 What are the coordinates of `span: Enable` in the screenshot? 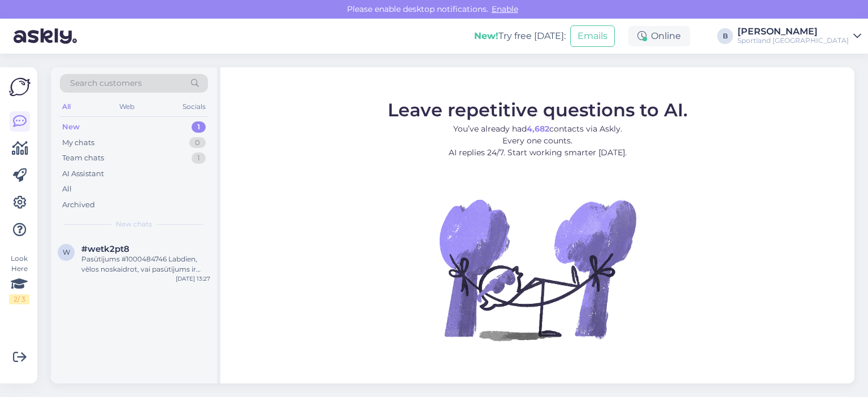 It's located at (505, 9).